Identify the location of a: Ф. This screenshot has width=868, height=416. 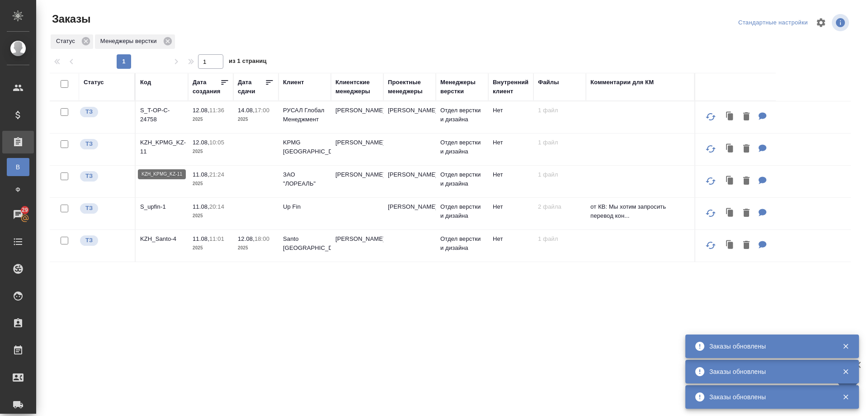
(18, 190).